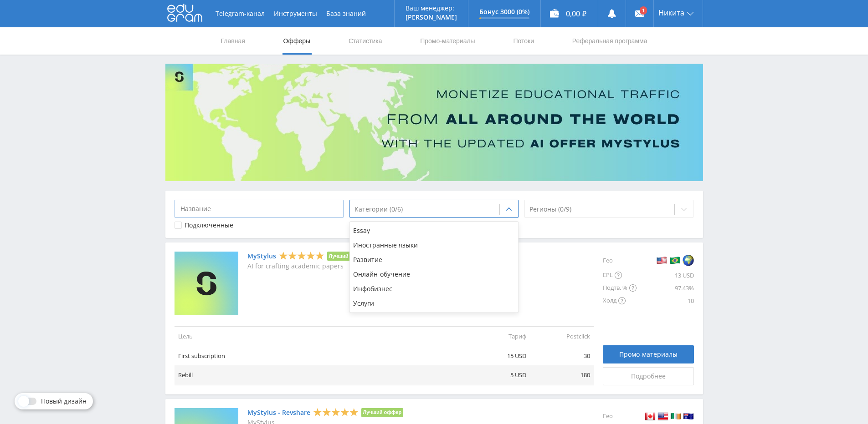 The image size is (868, 424). I want to click on p: AI for crafting academic papers, so click(318, 266).